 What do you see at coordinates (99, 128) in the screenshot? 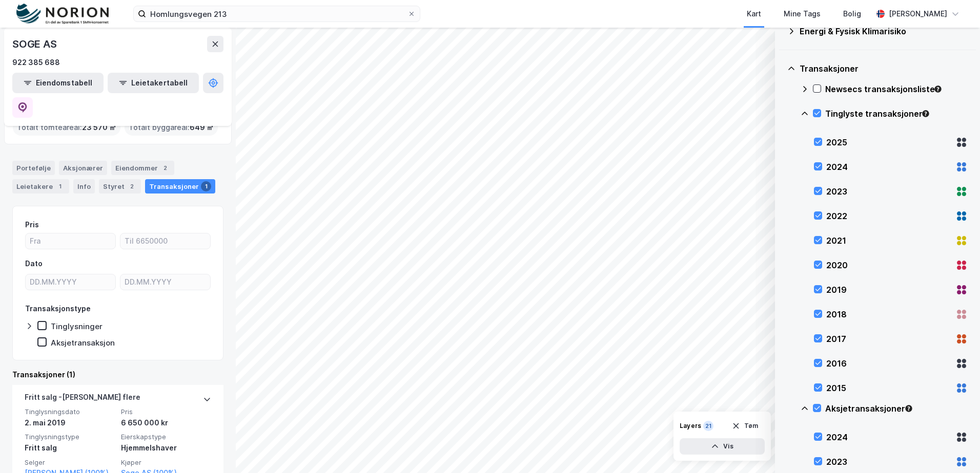
I see `span: 23 570 ㎡` at bounding box center [99, 128].